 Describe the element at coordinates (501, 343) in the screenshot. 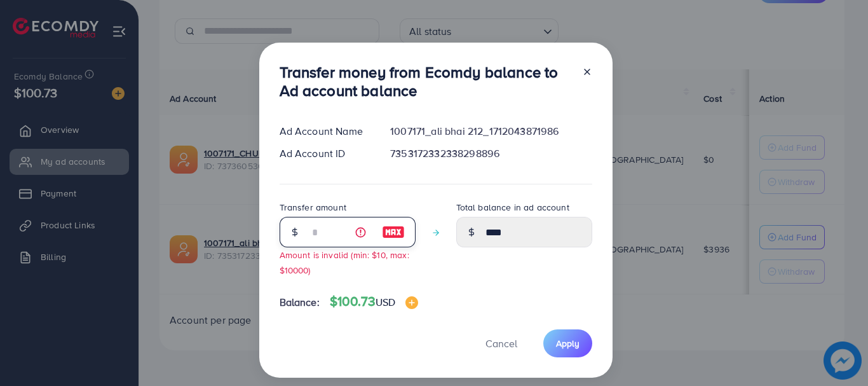

I see `span: Cancel` at that location.